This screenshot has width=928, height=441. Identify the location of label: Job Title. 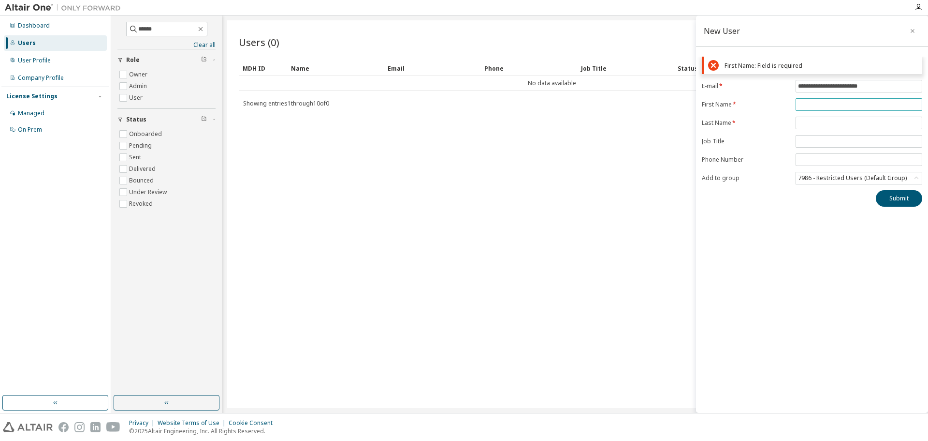
(746, 141).